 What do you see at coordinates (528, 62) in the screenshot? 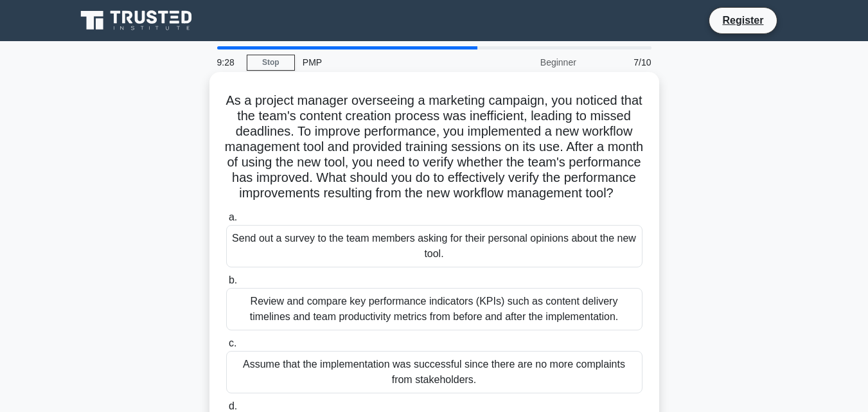
I see `div: Beginner` at bounding box center [528, 62].